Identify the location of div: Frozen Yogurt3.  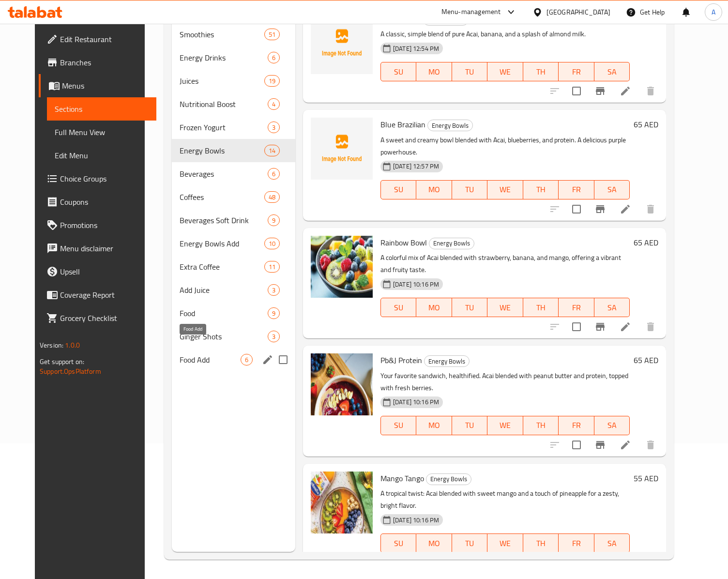
(233, 127).